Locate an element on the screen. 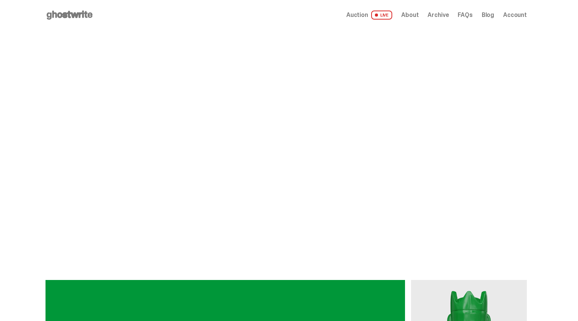  a: Account is located at coordinates (514, 15).